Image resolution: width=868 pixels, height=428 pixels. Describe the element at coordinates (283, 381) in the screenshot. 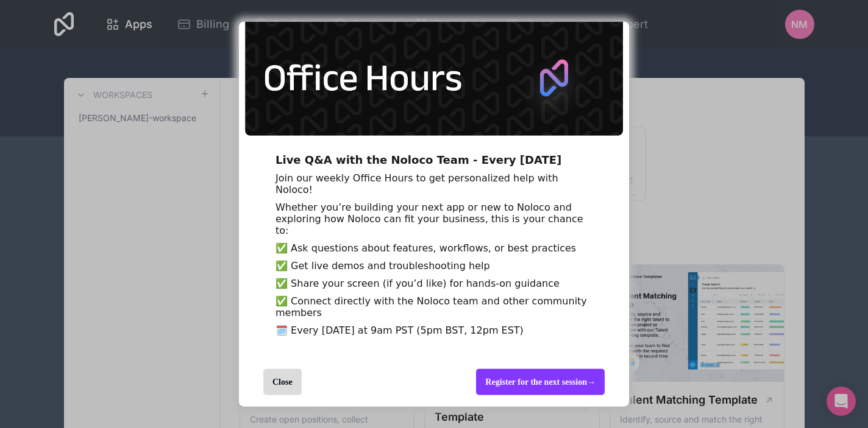

I see `div: Close` at that location.